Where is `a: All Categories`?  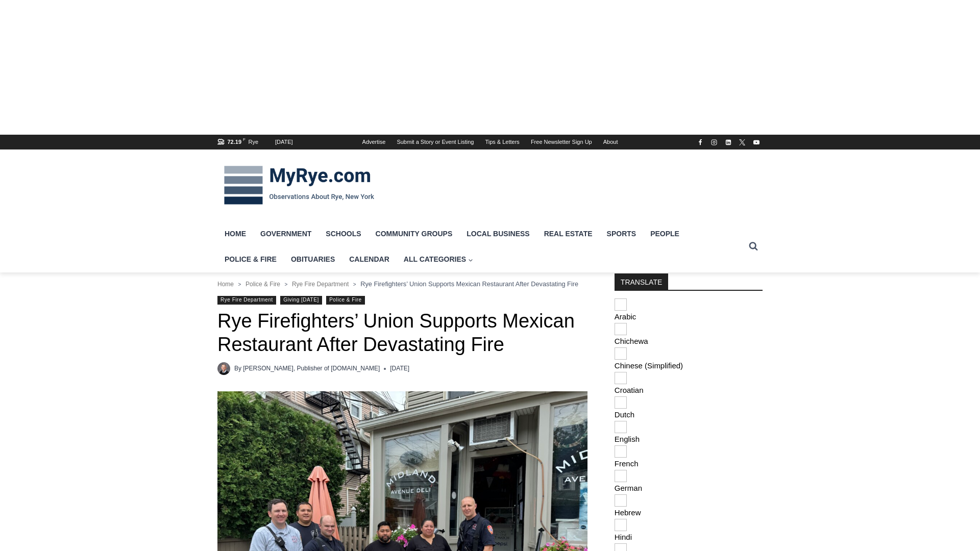
a: All Categories is located at coordinates (438, 260).